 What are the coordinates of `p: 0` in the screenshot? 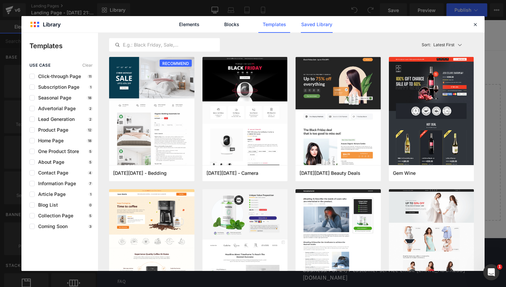 It's located at (90, 205).